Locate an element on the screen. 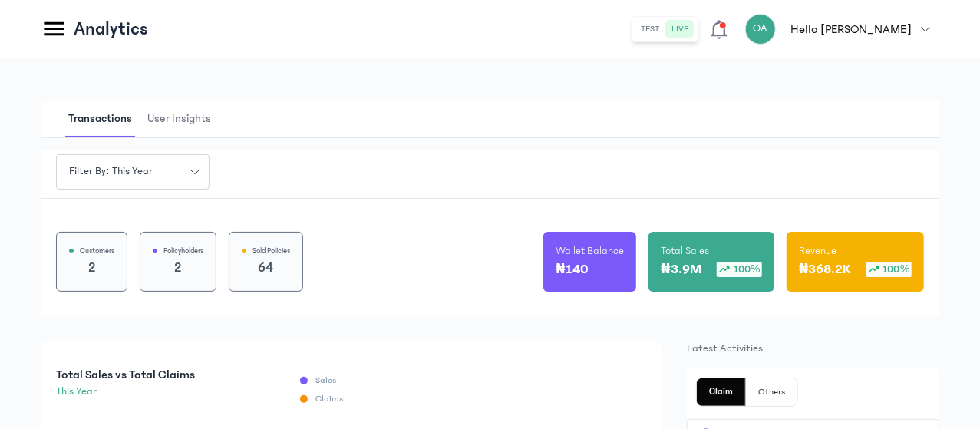 Image resolution: width=980 pixels, height=429 pixels. p: ₦368.2K is located at coordinates (825, 269).